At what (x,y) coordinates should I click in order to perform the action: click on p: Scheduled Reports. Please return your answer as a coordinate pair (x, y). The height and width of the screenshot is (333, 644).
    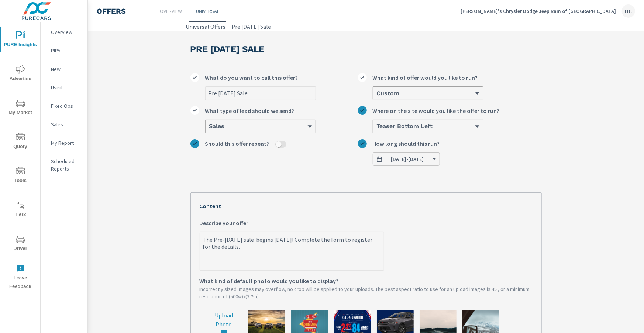
    Looking at the image, I should click on (66, 165).